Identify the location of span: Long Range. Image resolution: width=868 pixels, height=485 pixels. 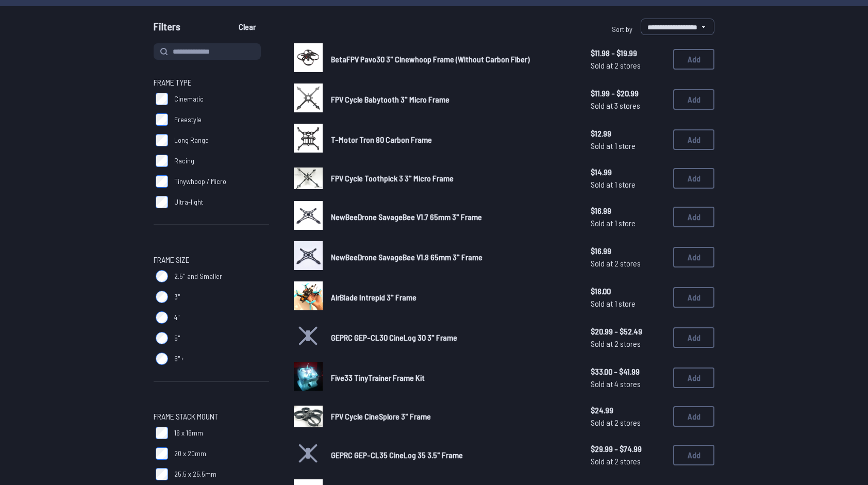
(191, 140).